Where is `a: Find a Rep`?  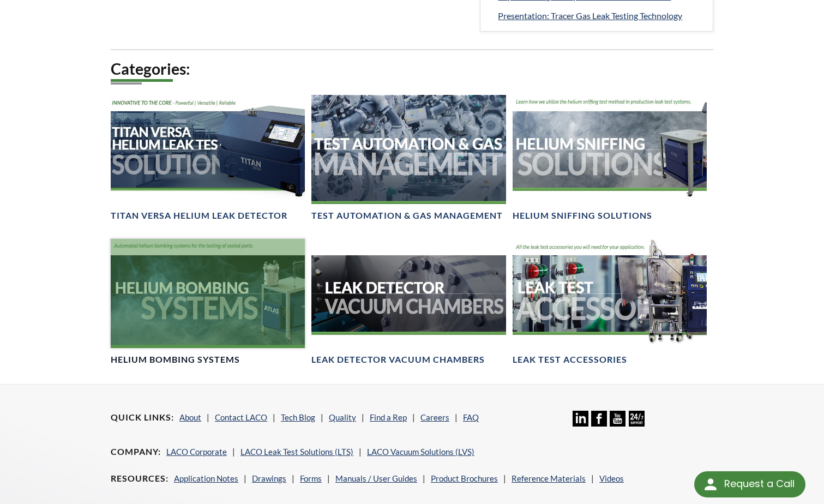
a: Find a Rep is located at coordinates (389, 417).